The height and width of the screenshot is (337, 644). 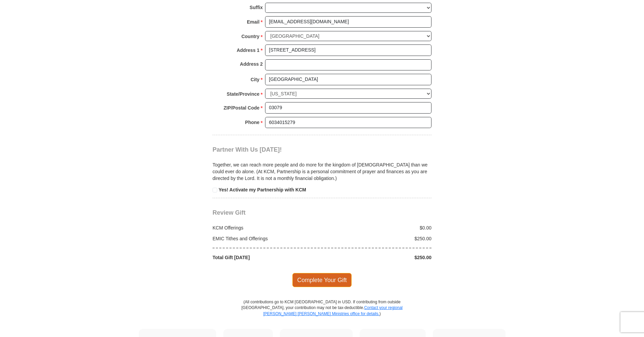 I want to click on strong: ZIP/Postal Code, so click(x=242, y=108).